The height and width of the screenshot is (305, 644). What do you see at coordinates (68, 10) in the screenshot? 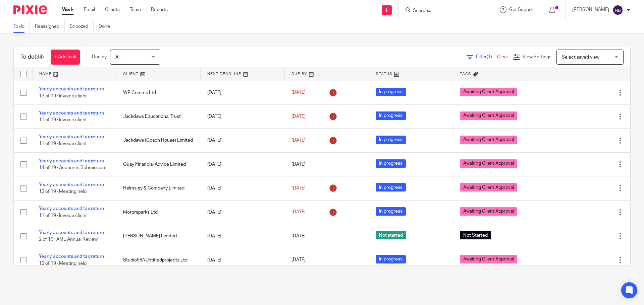
I see `a: Work` at bounding box center [68, 10].